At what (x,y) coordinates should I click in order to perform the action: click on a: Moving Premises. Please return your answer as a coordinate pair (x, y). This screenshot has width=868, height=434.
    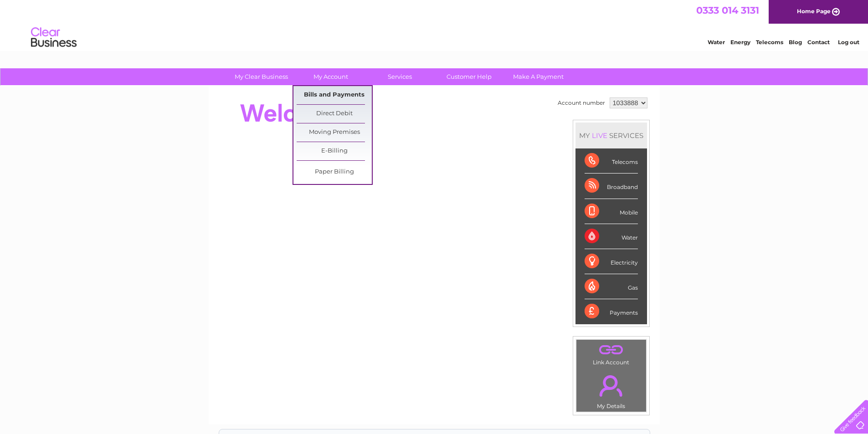
    Looking at the image, I should click on (334, 132).